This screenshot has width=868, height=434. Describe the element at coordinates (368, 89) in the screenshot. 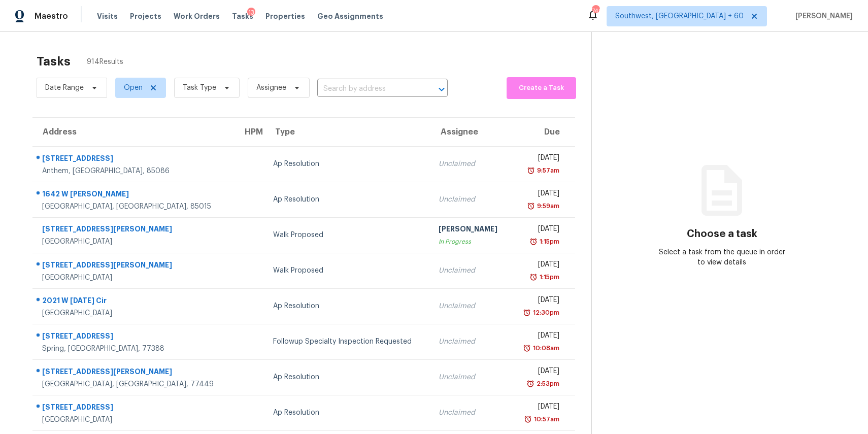

I see `input: Search by address` at that location.